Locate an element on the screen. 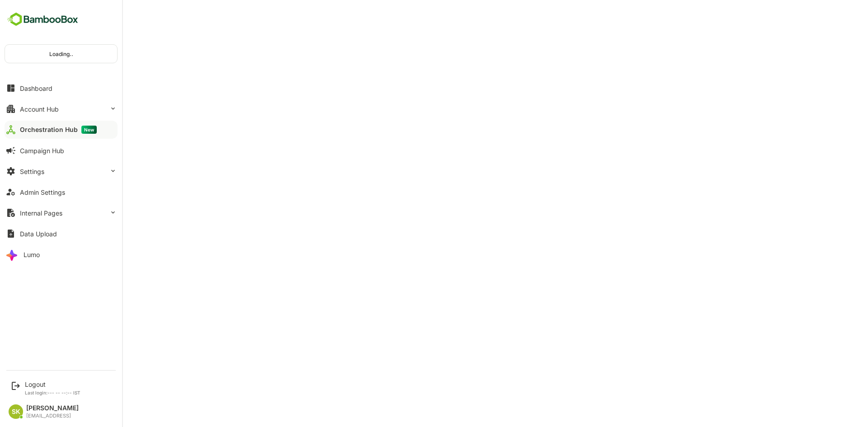 This screenshot has height=427, width=868. button: Lumo is located at coordinates (61, 254).